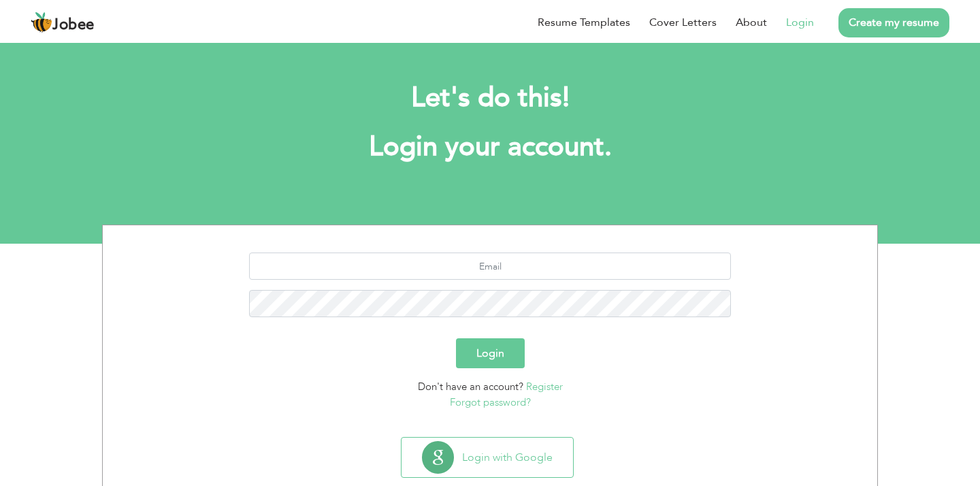 The width and height of the screenshot is (980, 486). I want to click on input: Email, so click(490, 266).